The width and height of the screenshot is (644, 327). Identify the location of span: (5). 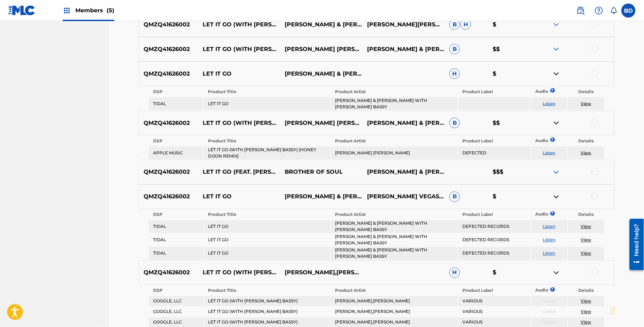
(111, 10).